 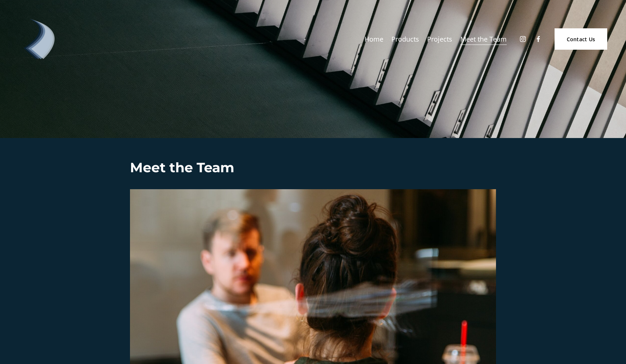 What do you see at coordinates (523, 39) in the screenshot?
I see `a: Instagram` at bounding box center [523, 39].